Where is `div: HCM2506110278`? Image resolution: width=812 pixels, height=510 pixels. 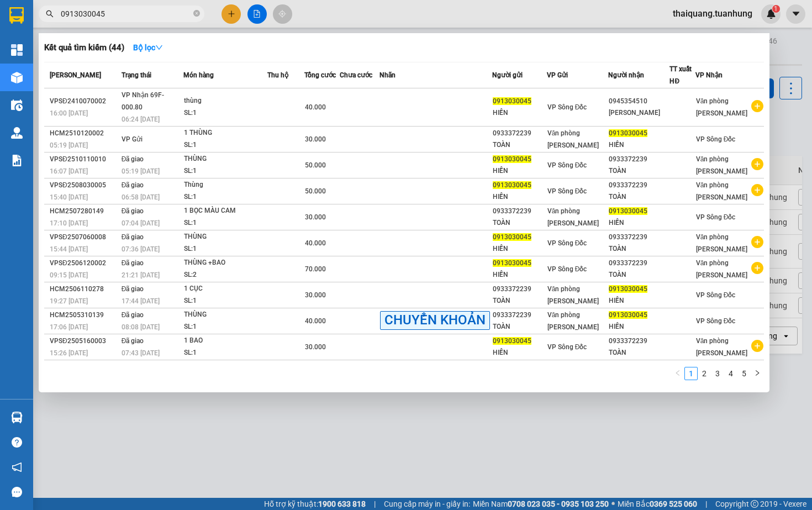 div: HCM2506110278 is located at coordinates (84, 289).